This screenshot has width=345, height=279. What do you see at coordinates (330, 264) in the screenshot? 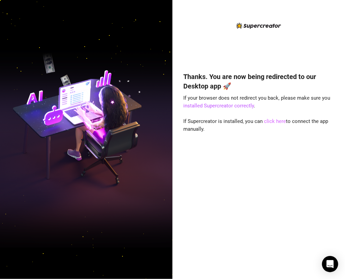
I see `div: Open Intercom Messenger` at bounding box center [330, 264].